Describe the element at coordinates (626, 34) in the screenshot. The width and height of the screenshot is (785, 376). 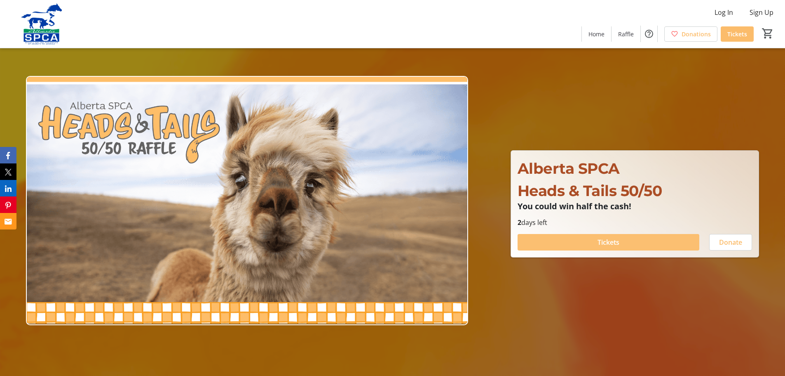
I see `a: Raffle` at that location.